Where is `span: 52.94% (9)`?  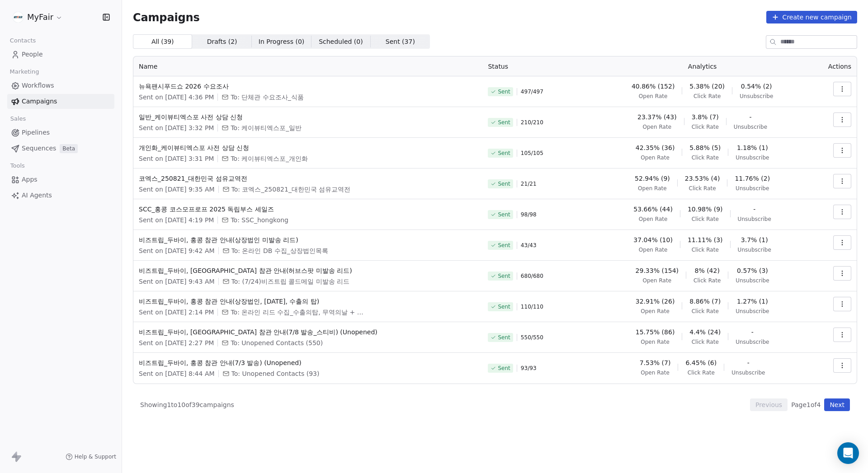
span: 52.94% (9) is located at coordinates (652, 178).